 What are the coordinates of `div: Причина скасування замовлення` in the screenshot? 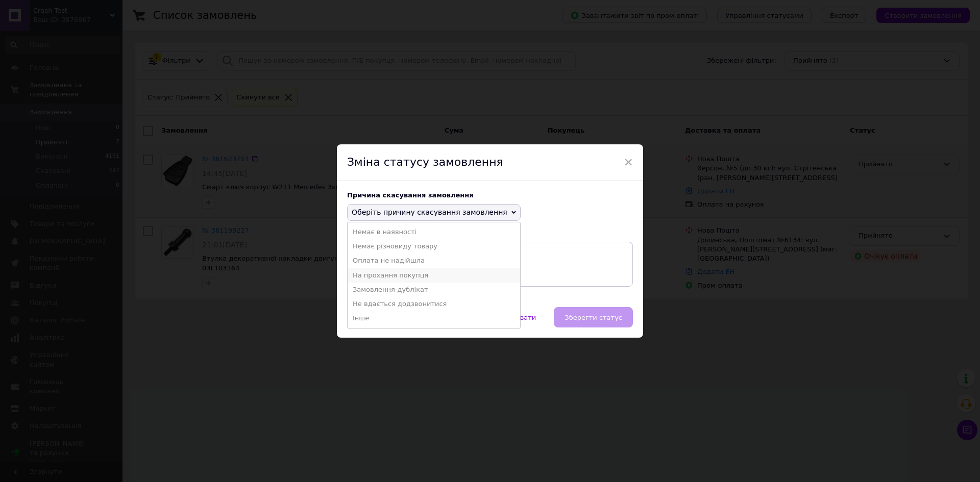 It's located at (490, 195).